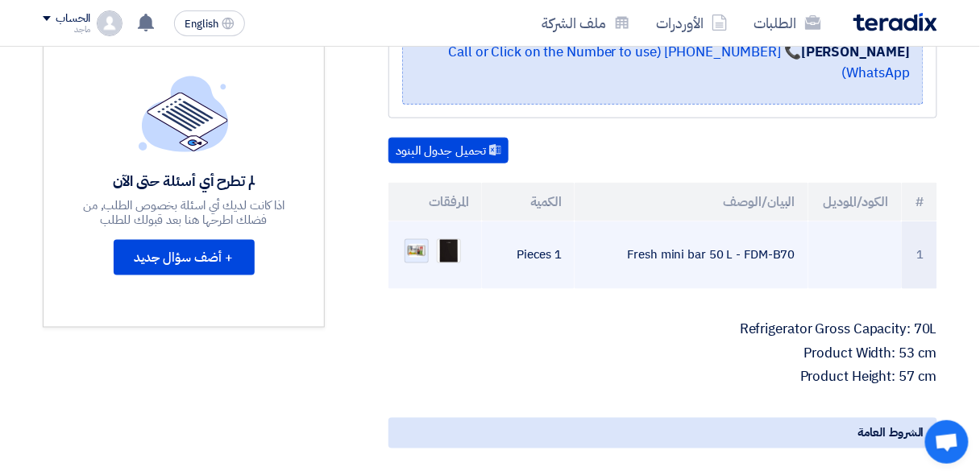  I want to click on th: المرفقات, so click(435, 202).